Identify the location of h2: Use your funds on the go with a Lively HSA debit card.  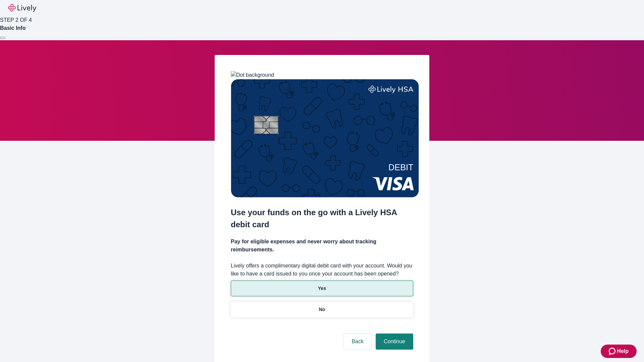
(322, 218).